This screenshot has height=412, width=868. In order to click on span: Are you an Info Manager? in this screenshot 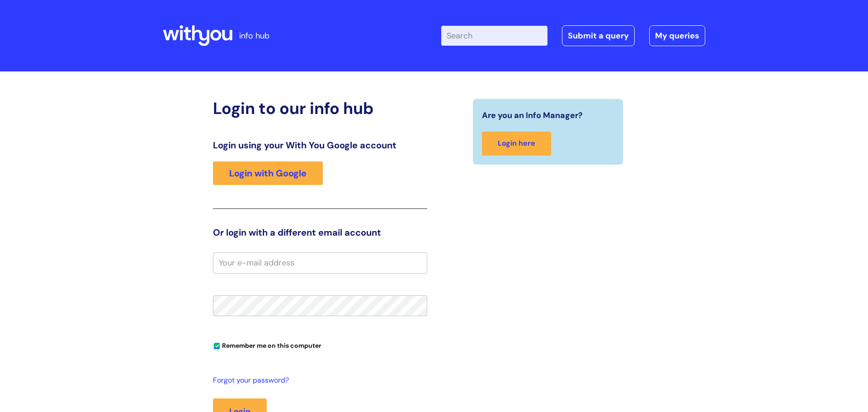, I will do `click(532, 115)`.